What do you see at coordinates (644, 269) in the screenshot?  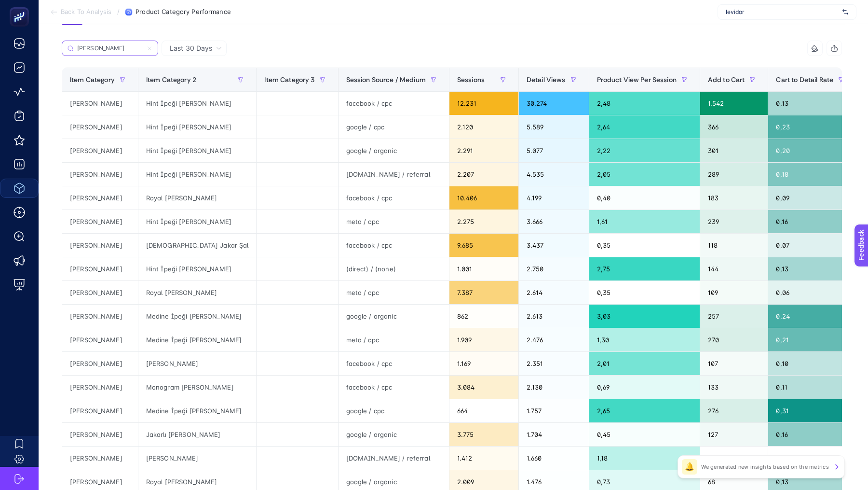 I see `div: 2,75` at bounding box center [644, 269].